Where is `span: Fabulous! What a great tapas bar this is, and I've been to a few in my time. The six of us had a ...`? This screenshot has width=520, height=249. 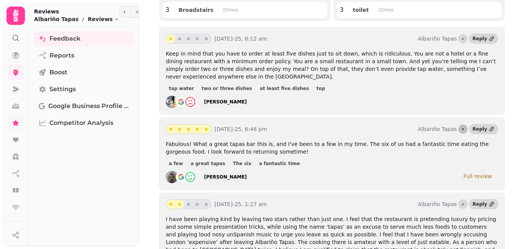
span: Fabulous! What a great tapas bar this is, and I've been to a few in my time. The six of us had a ... is located at coordinates (327, 148).